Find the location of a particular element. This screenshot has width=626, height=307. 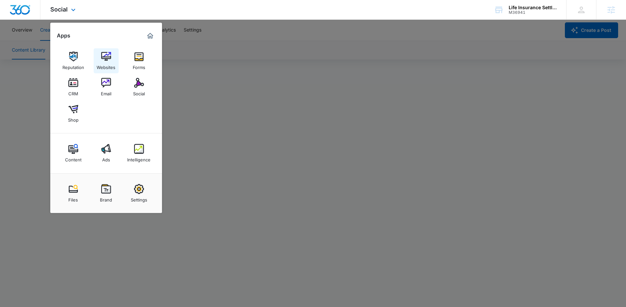

span: Social is located at coordinates (59, 9).